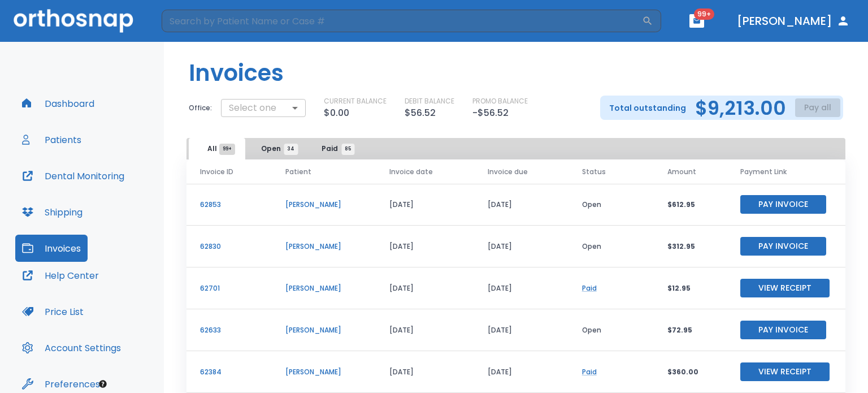 The width and height of the screenshot is (868, 393). I want to click on p: -$56.52, so click(490, 113).